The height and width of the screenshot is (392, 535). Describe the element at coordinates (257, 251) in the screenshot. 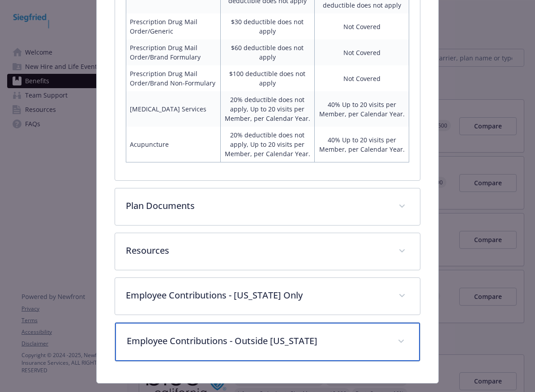

I see `p: Resources` at that location.